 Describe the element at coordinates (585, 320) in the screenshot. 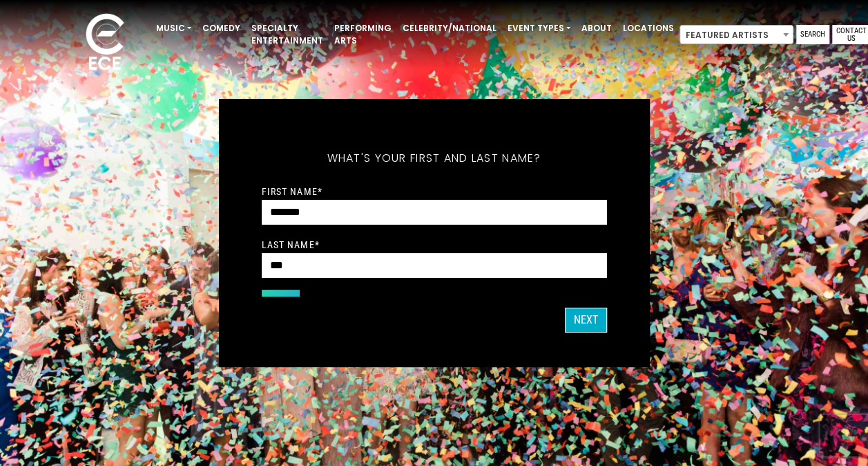

I see `button: NEXT` at that location.